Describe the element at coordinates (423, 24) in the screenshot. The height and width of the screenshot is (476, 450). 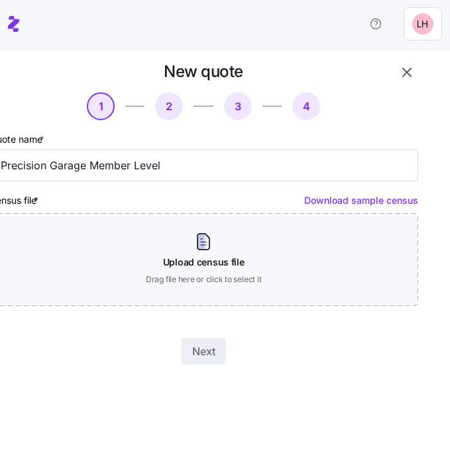
I see `img: 8ac9784bd0c5ae1e7e1202a2aac67deb` at that location.